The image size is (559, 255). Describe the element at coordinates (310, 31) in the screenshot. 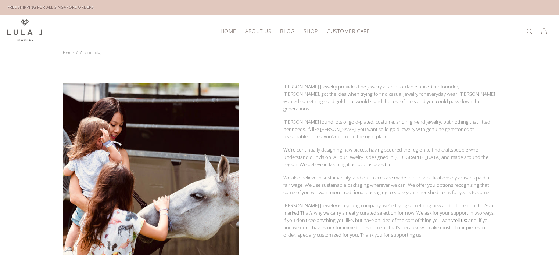

I see `span: SHOP` at that location.